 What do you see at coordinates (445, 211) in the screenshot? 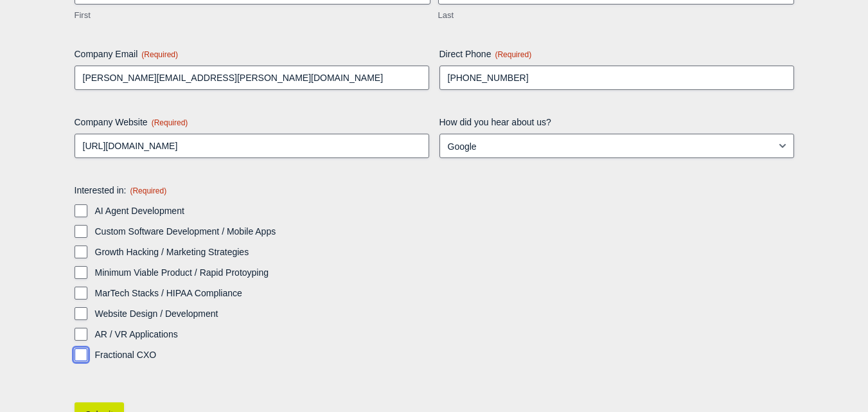
I see `label: AI Agent Development` at bounding box center [445, 211].